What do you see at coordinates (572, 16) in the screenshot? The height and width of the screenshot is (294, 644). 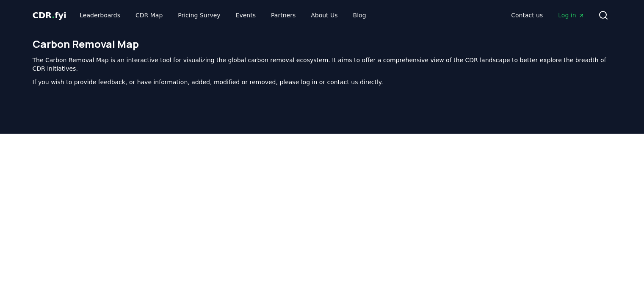 I see `span: Log in` at bounding box center [572, 16].